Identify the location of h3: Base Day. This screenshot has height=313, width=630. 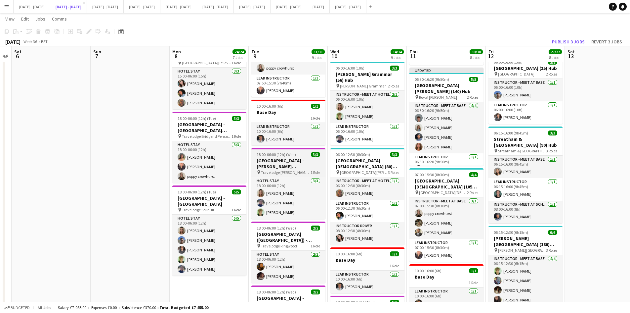
(367, 260).